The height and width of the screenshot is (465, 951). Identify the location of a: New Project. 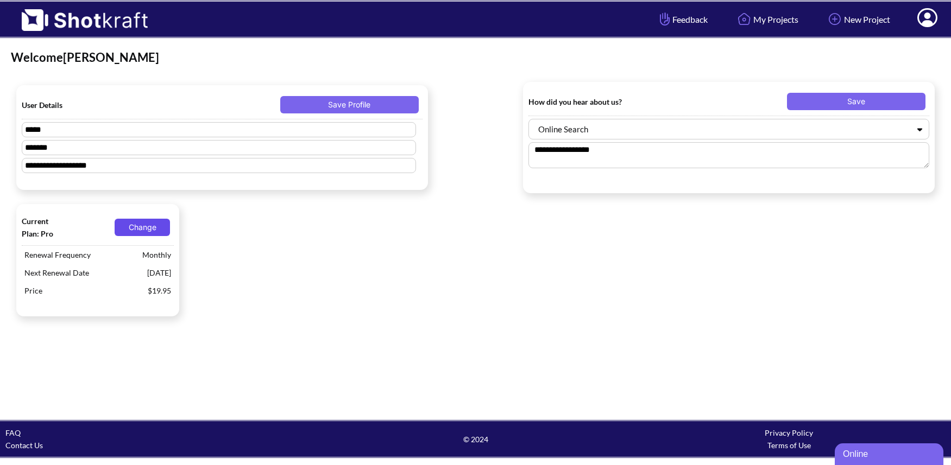
(857, 19).